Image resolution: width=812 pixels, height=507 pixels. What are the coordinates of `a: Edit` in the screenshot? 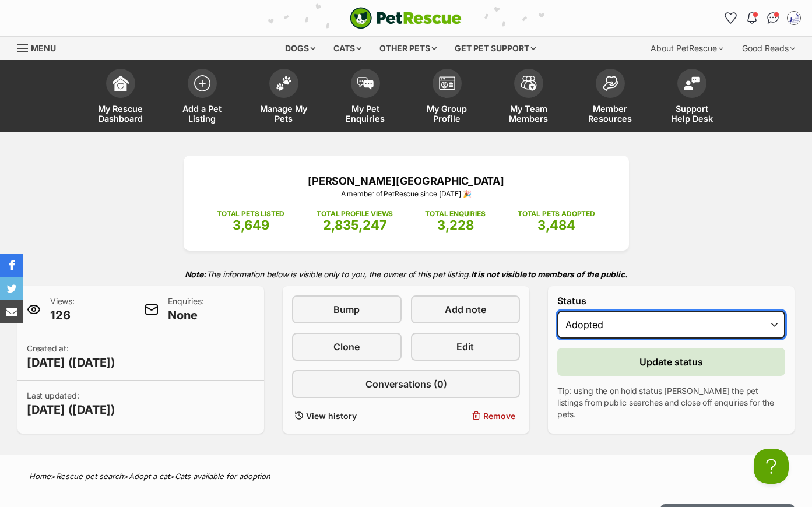 It's located at (466, 347).